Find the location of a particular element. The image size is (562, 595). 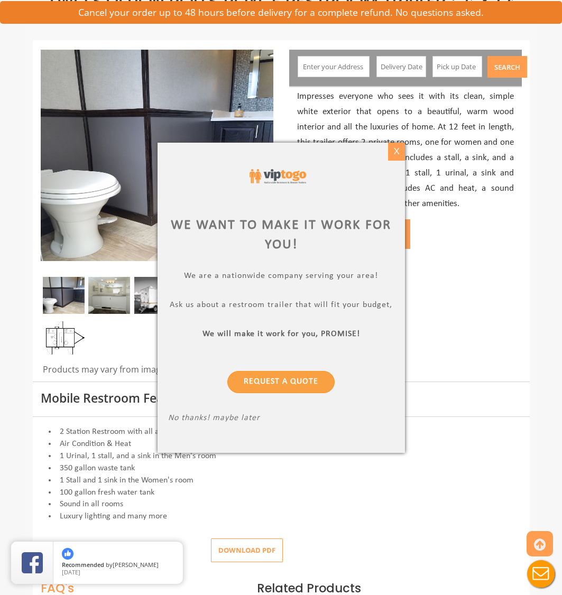

img: viptogo logo is located at coordinates (277, 176).